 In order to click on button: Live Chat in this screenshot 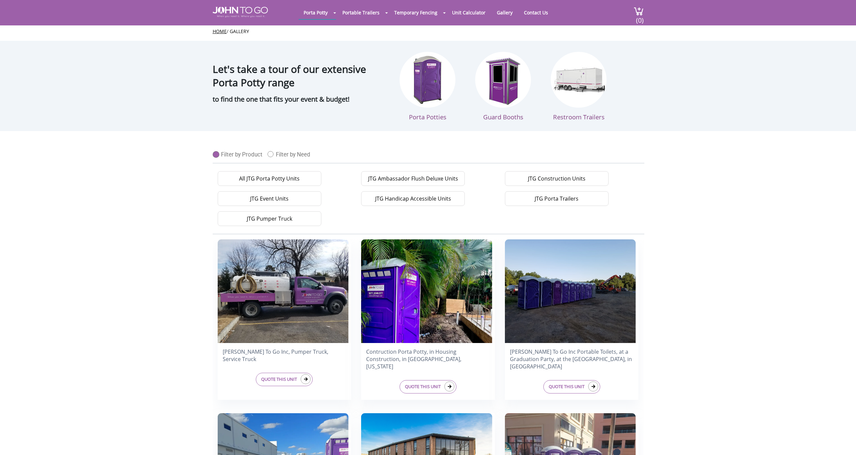, I will do `click(842, 442)`.